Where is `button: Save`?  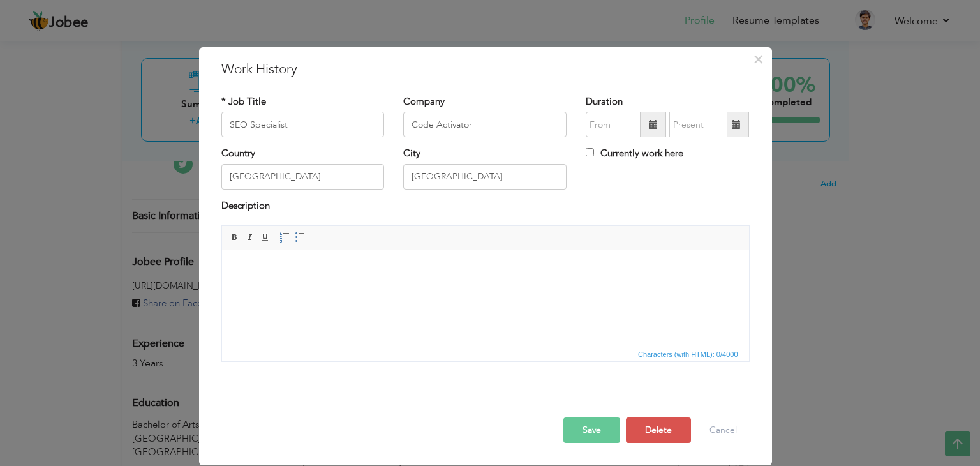
button: Save is located at coordinates (591, 430).